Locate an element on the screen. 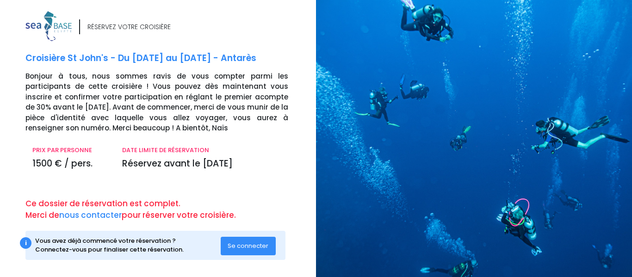  a: Se connecter is located at coordinates (248, 245).